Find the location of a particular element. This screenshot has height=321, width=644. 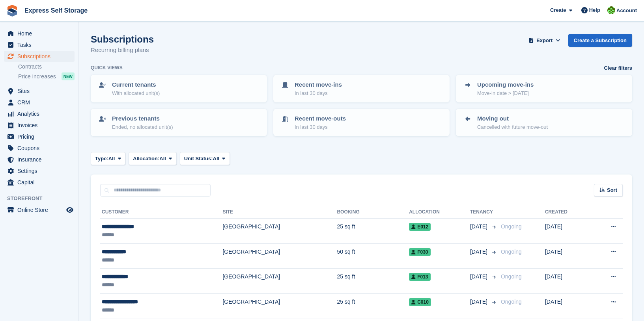

span: Home is located at coordinates (41, 34).